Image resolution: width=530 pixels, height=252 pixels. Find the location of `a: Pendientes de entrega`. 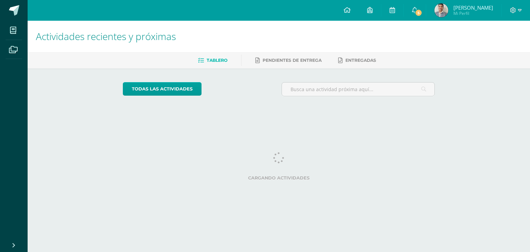

a: Pendientes de entrega is located at coordinates (288, 60).